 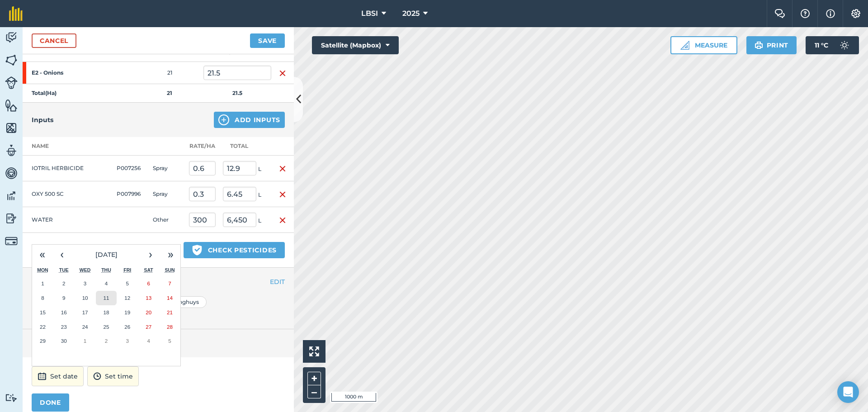 I want to click on button: Set time, so click(x=113, y=376).